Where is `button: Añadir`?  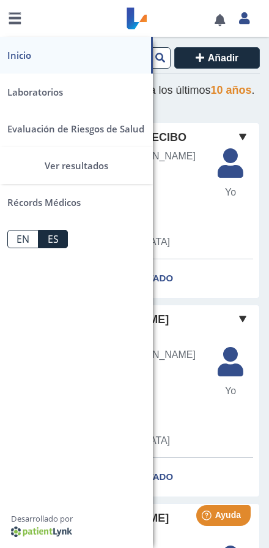 button: Añadir is located at coordinates (217, 58).